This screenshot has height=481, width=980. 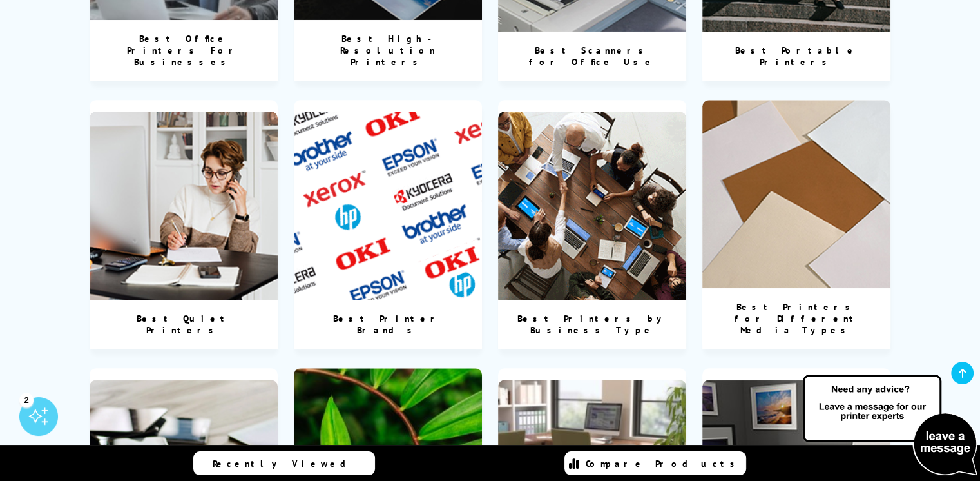 I want to click on a: Best Printers for Different Media Types, so click(x=797, y=224).